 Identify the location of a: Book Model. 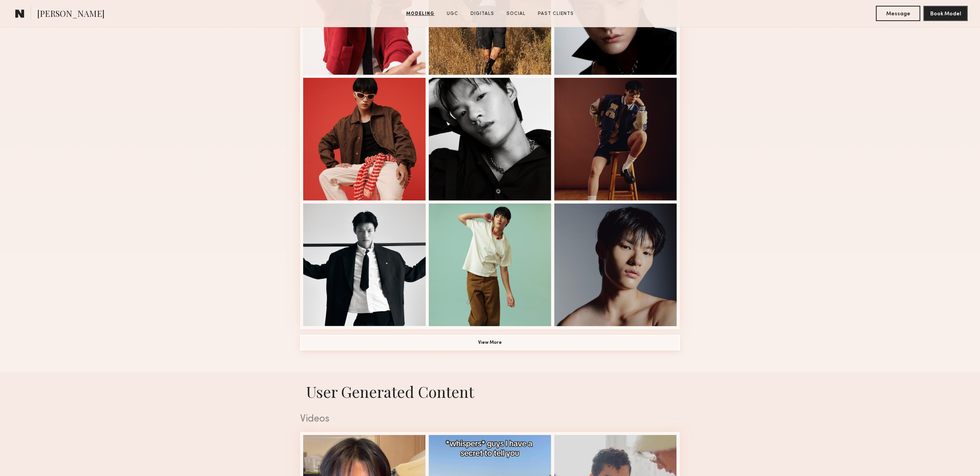
(946, 13).